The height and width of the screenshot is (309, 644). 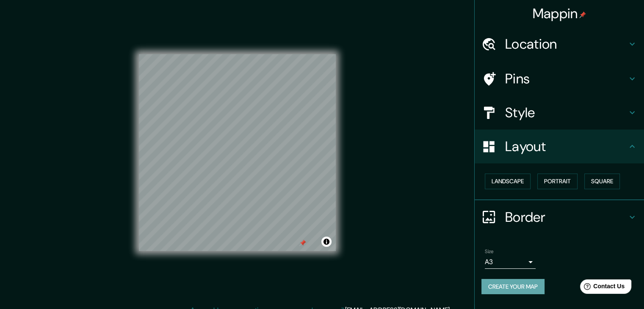 I want to click on div: Location, so click(x=559, y=44).